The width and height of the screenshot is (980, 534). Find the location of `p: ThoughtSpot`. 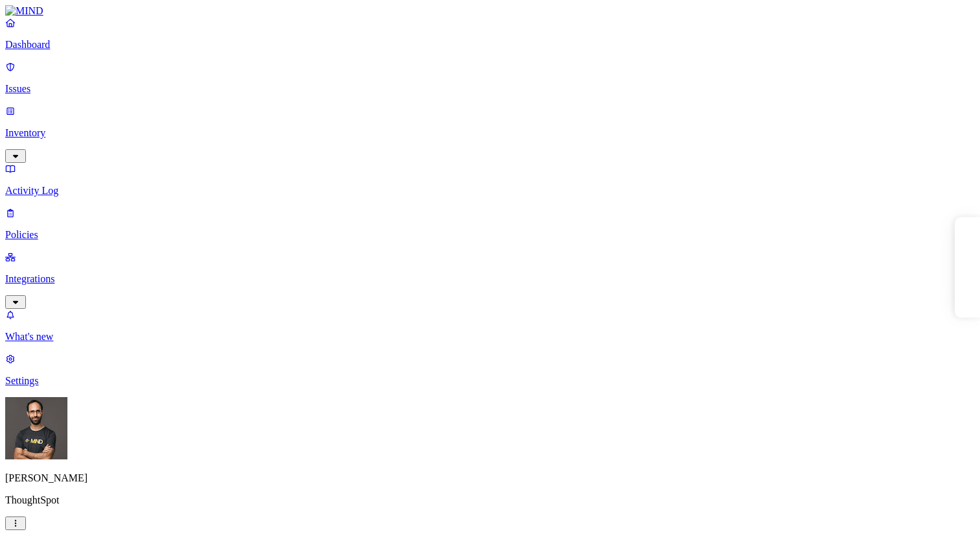

p: ThoughtSpot is located at coordinates (490, 500).